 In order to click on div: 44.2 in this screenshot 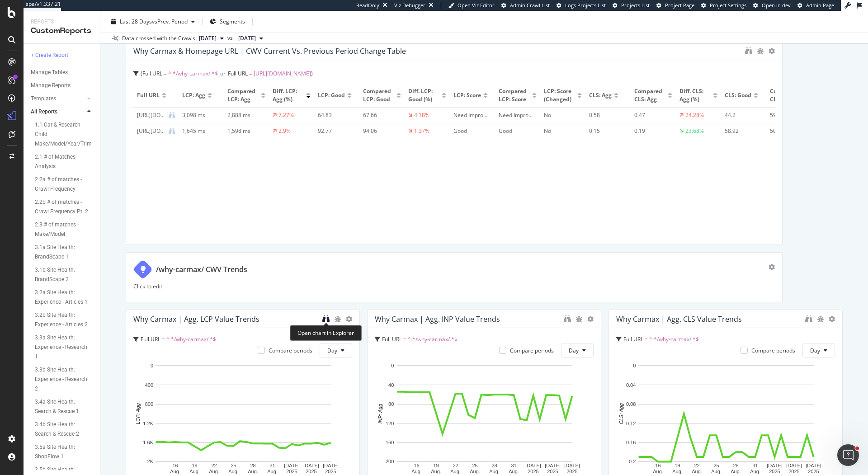, I will do `click(742, 115)`.